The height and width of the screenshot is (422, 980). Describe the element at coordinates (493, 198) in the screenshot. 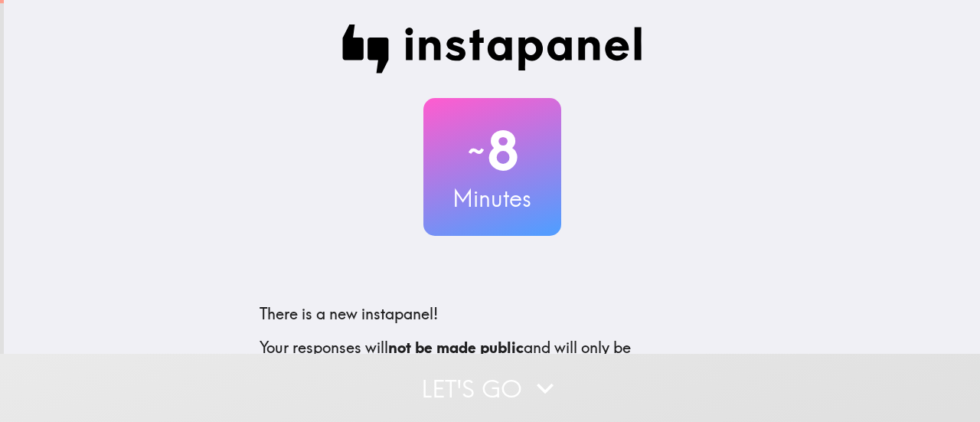

I see `h3: Minutes` at that location.